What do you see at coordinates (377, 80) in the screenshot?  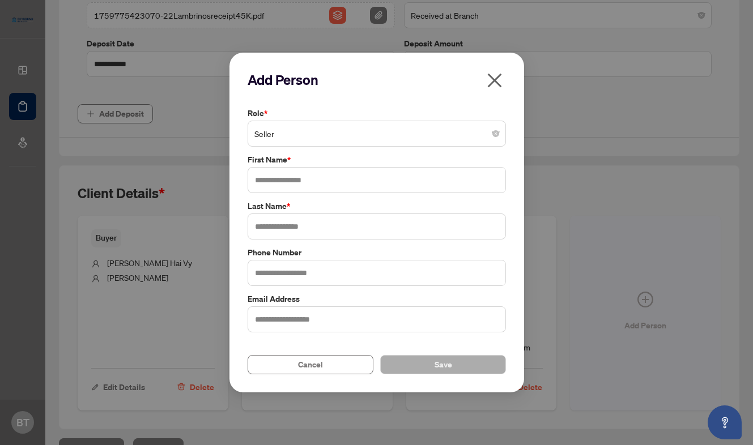 I see `h2: Add Person` at bounding box center [377, 80].